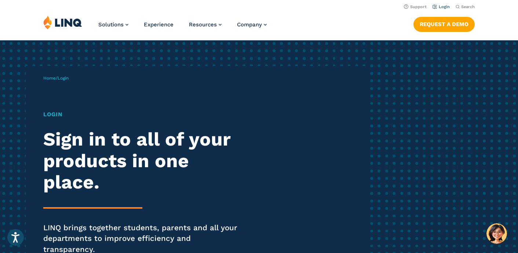 This screenshot has height=253, width=518. I want to click on h2: Sign in to all of your products in one place., so click(143, 161).